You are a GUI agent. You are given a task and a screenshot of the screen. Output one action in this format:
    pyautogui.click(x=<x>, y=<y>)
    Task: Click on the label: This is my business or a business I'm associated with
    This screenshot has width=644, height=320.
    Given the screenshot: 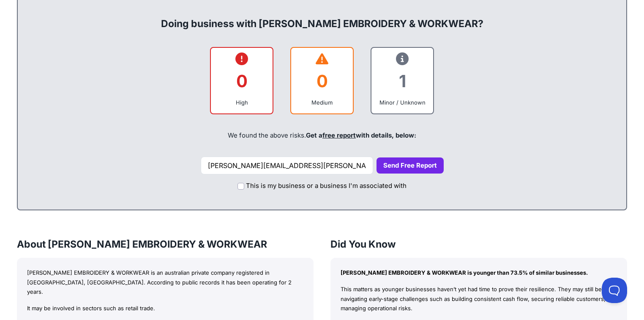 What is the action you would take?
    pyautogui.click(x=326, y=186)
    